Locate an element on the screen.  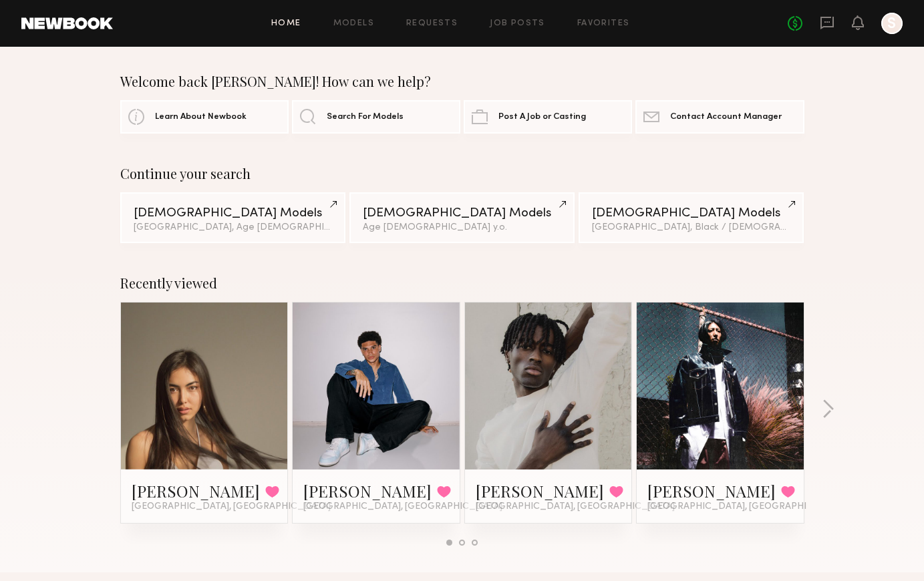
a: Requests is located at coordinates (431, 24).